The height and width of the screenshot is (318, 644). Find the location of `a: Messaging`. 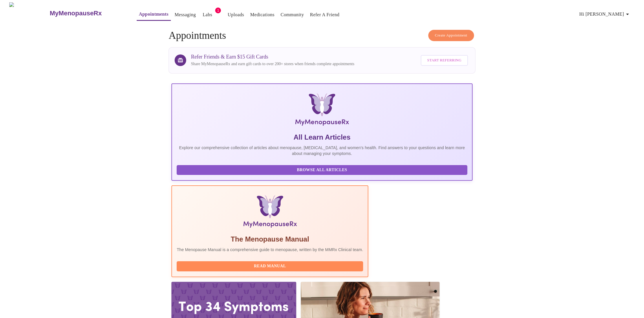

a: Messaging is located at coordinates (185, 15).